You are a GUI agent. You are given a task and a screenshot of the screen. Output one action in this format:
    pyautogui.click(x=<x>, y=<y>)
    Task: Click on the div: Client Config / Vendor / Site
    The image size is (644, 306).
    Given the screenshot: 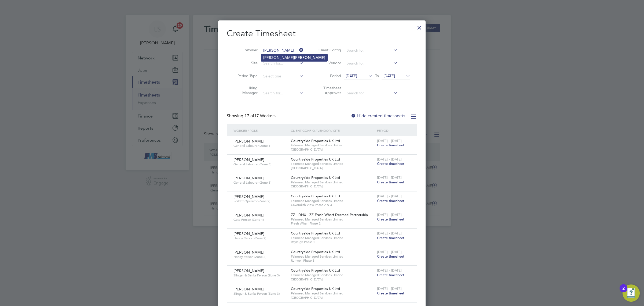 What is the action you would take?
    pyautogui.click(x=332, y=130)
    